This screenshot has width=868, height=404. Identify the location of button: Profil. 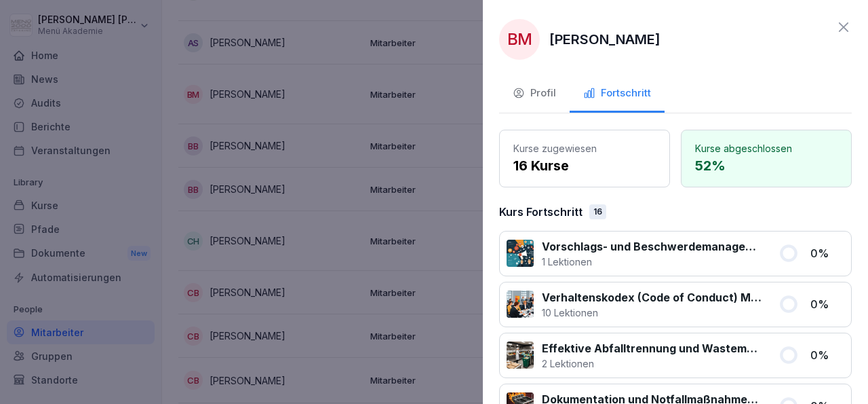
(534, 95).